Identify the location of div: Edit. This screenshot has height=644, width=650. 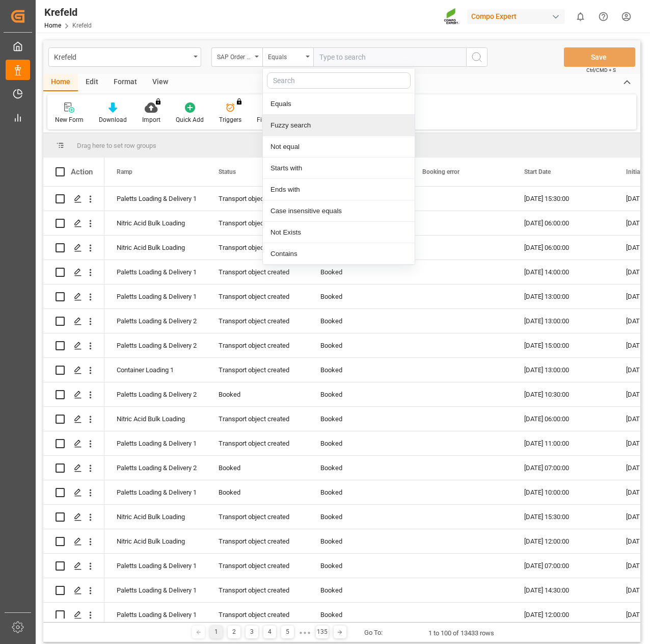
(91, 83).